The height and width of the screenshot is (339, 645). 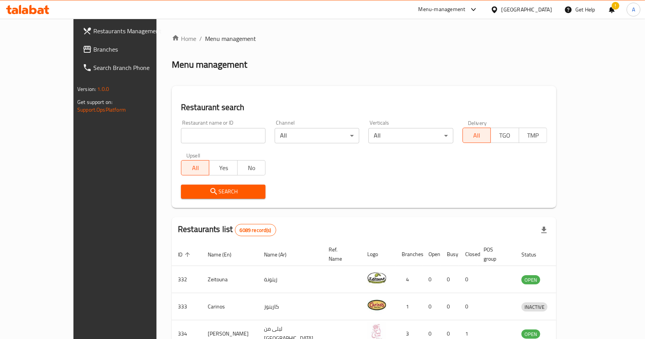 What do you see at coordinates (227, 230) in the screenshot?
I see `h2: Restaurants list` at bounding box center [227, 230].